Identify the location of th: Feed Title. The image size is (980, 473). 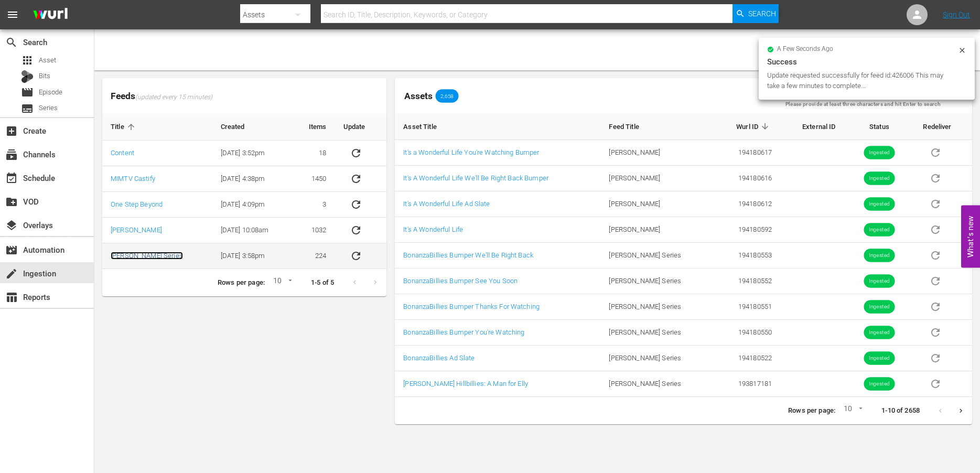
(657, 126).